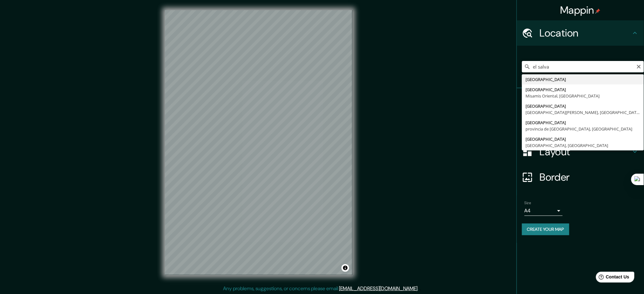  I want to click on h4: Border, so click(585, 177).